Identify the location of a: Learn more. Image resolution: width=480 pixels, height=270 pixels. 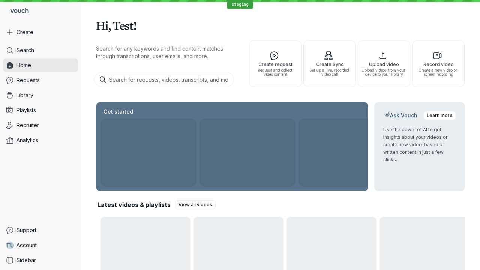
(439, 115).